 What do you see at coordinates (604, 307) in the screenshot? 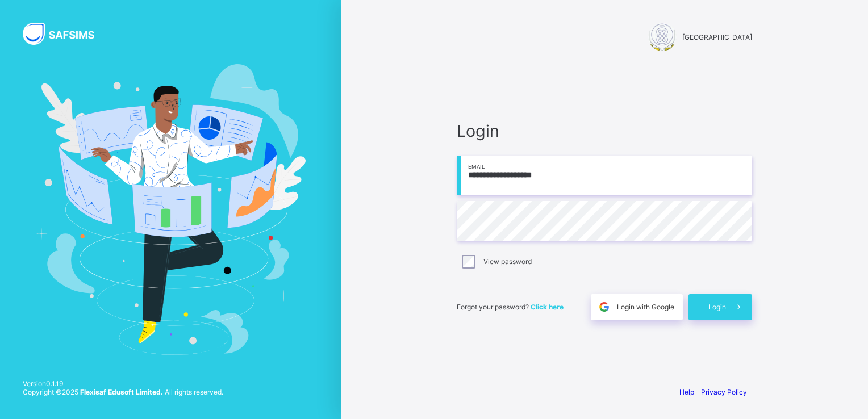
I see `img: google.396cfc9801f0270233282035f929180a.svg` at bounding box center [604, 307].